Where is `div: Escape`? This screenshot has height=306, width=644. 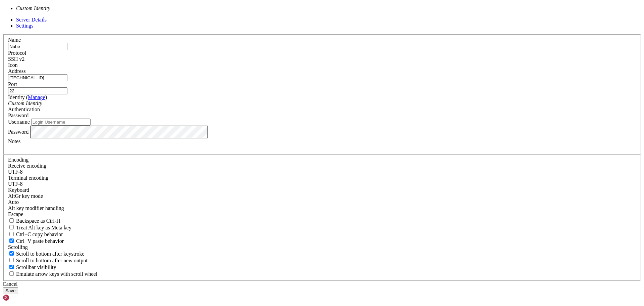 div: Escape is located at coordinates (322, 214).